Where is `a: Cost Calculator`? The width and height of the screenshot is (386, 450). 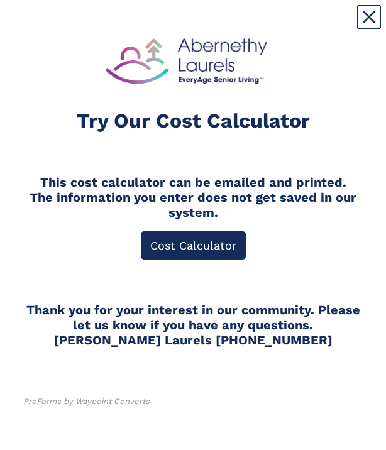 a: Cost Calculator is located at coordinates (193, 245).